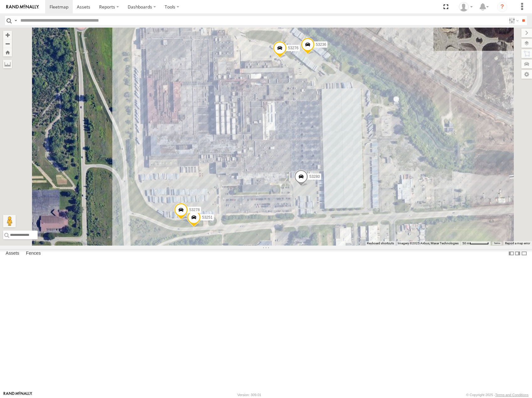  Describe the element at coordinates (513, 20) in the screenshot. I see `label: Search Filter Options` at that location.